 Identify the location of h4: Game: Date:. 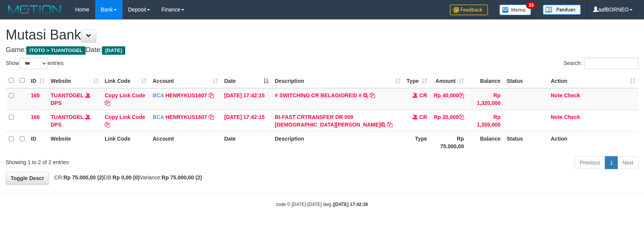
(322, 50).